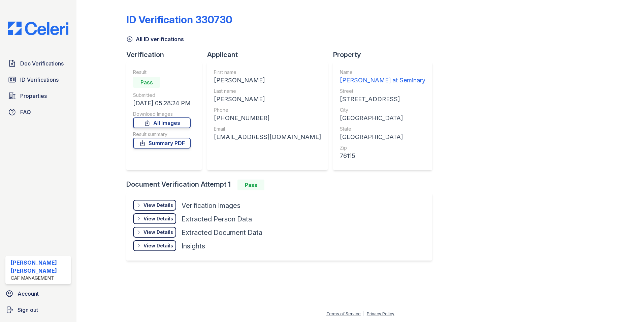 The height and width of the screenshot is (322, 644). Describe the element at coordinates (217, 219) in the screenshot. I see `div: Extracted Person Data` at that location.